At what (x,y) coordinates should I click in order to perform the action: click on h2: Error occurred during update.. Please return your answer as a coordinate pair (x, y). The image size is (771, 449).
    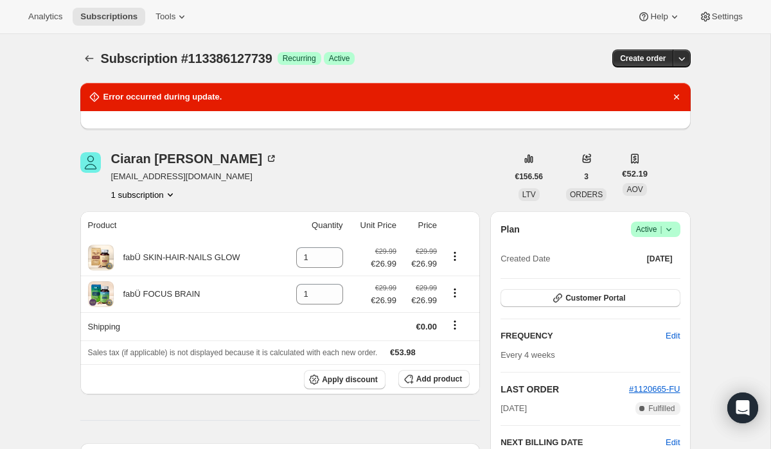
    Looking at the image, I should click on (163, 97).